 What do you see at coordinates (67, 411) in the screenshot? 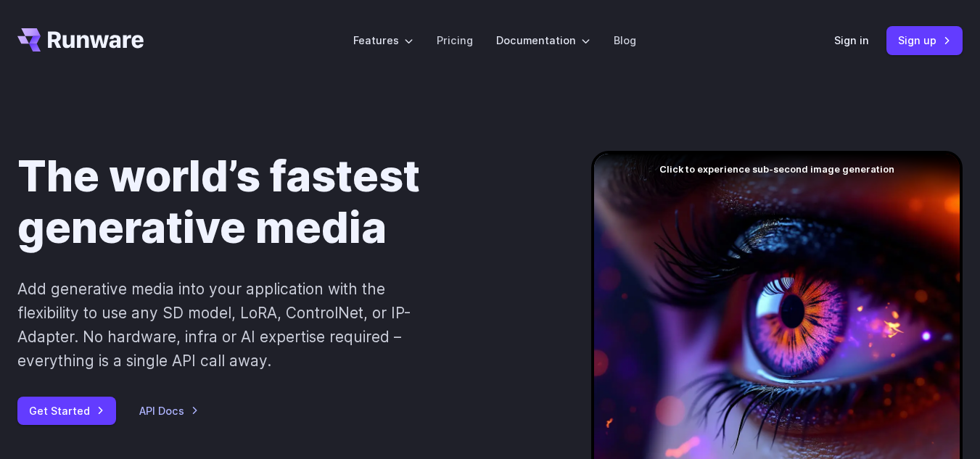
I see `a: Get Started` at bounding box center [67, 411].